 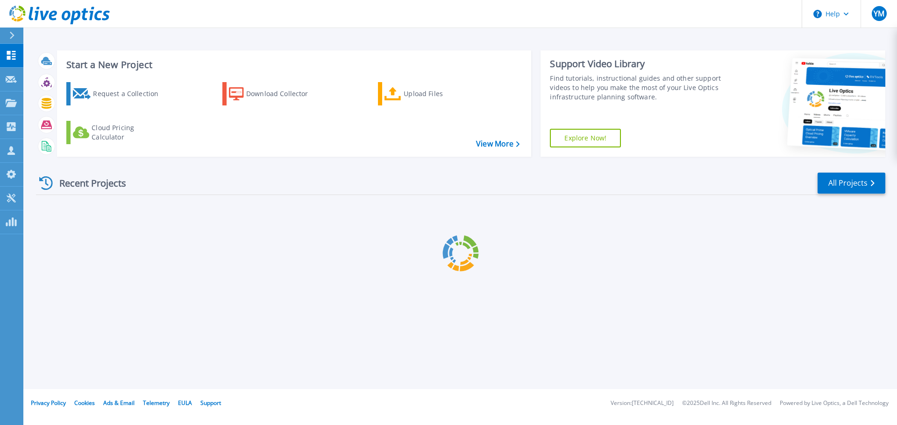 I want to click on a: Cloud Pricing Calculator, so click(x=118, y=133).